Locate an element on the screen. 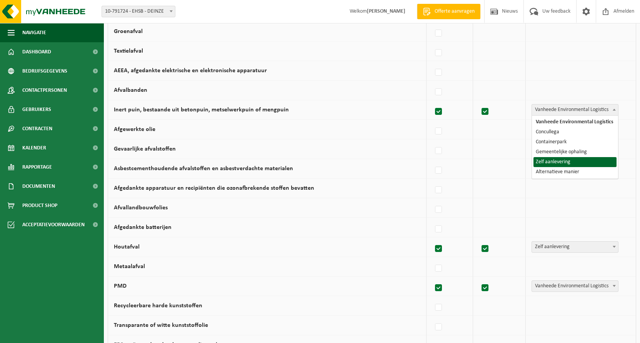  span: Offerte aanvragen is located at coordinates (454, 12).